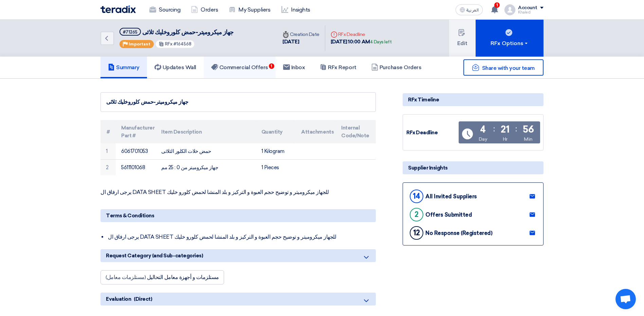  Describe the element at coordinates (249, 9) in the screenshot. I see `a: My Suppliers` at that location.